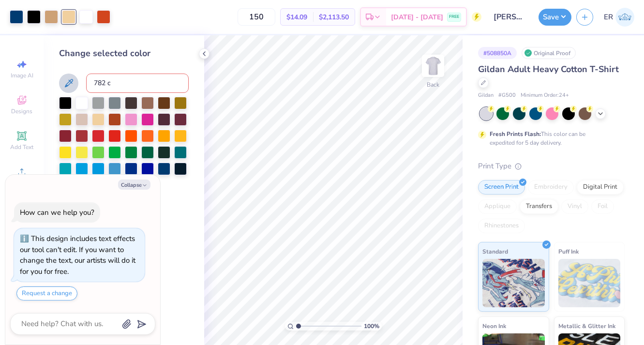 The image size is (644, 345). I want to click on button: Collapse, so click(134, 184).